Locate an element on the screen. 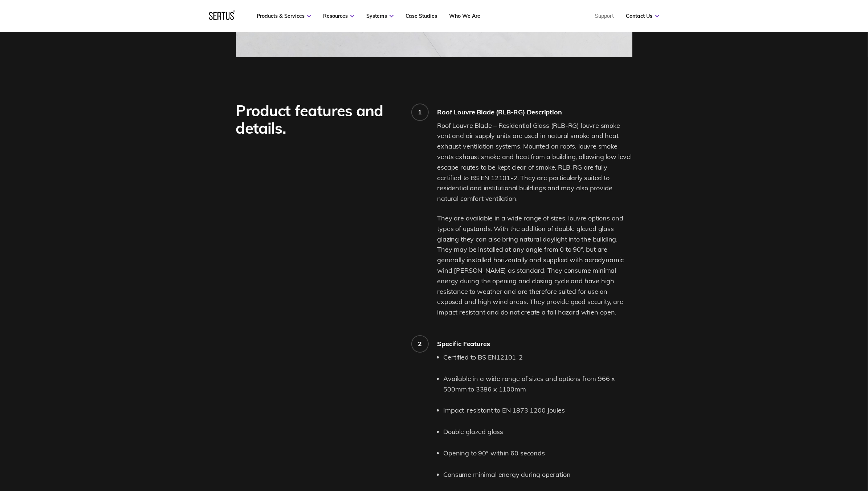 This screenshot has width=868, height=491. div: Roof Louvre Blade (RLB-RG) Description is located at coordinates (535, 112).